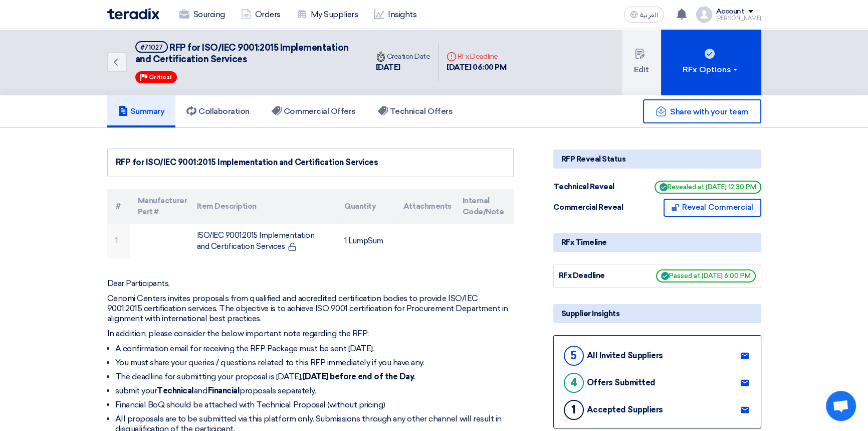 The height and width of the screenshot is (431, 868). I want to click on th: Item Description, so click(263, 206).